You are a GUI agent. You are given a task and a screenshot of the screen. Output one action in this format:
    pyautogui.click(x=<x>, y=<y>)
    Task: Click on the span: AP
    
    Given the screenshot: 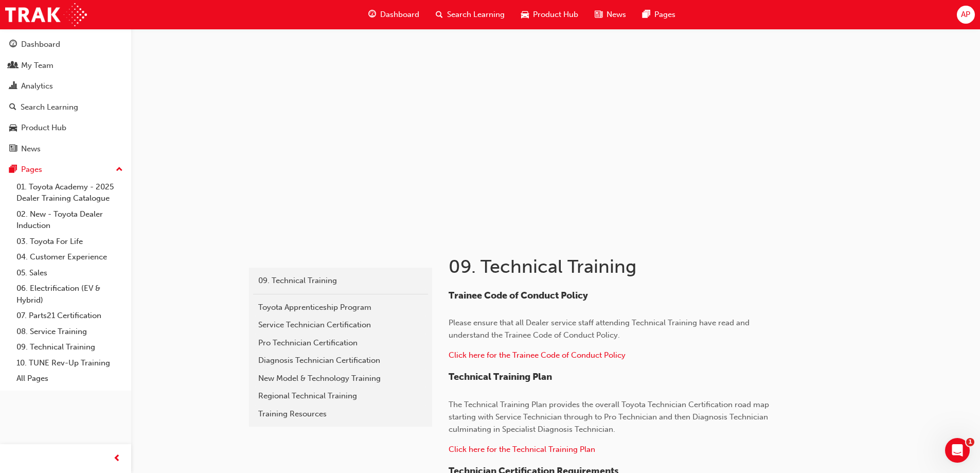 What is the action you would take?
    pyautogui.click(x=966, y=14)
    